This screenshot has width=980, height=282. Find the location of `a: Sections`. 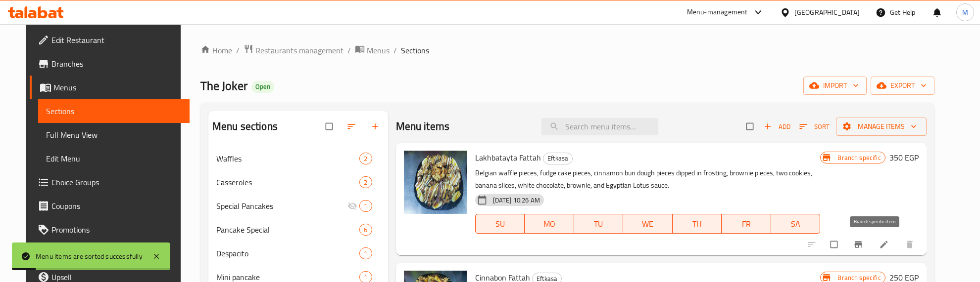

a: Sections is located at coordinates (114, 111).